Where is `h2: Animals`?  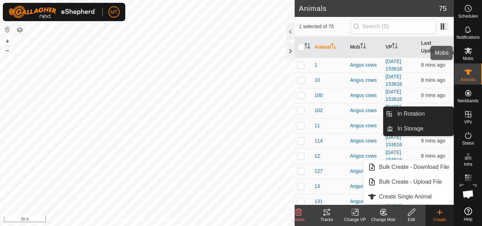 h2: Animals is located at coordinates (369, 8).